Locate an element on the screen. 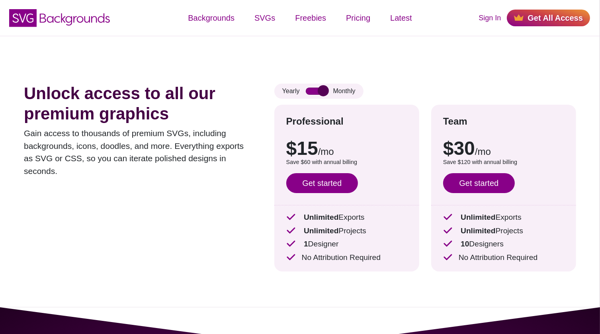 The image size is (600, 334). p: $30 is located at coordinates (504, 148).